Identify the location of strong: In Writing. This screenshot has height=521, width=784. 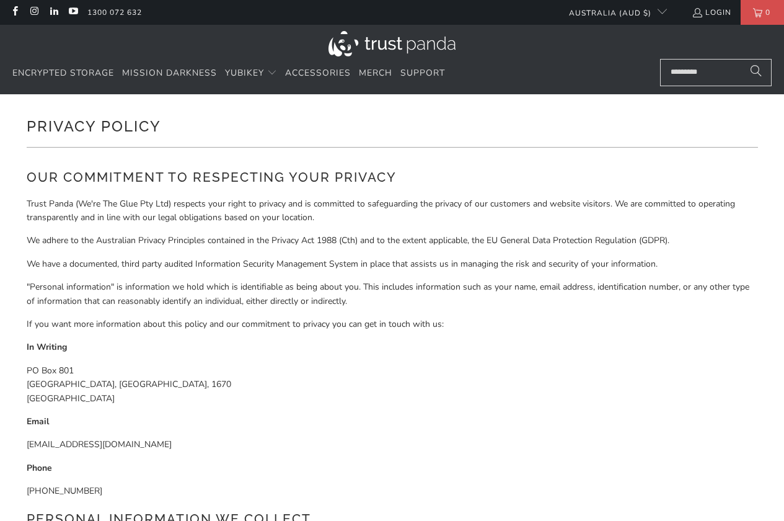
(47, 347).